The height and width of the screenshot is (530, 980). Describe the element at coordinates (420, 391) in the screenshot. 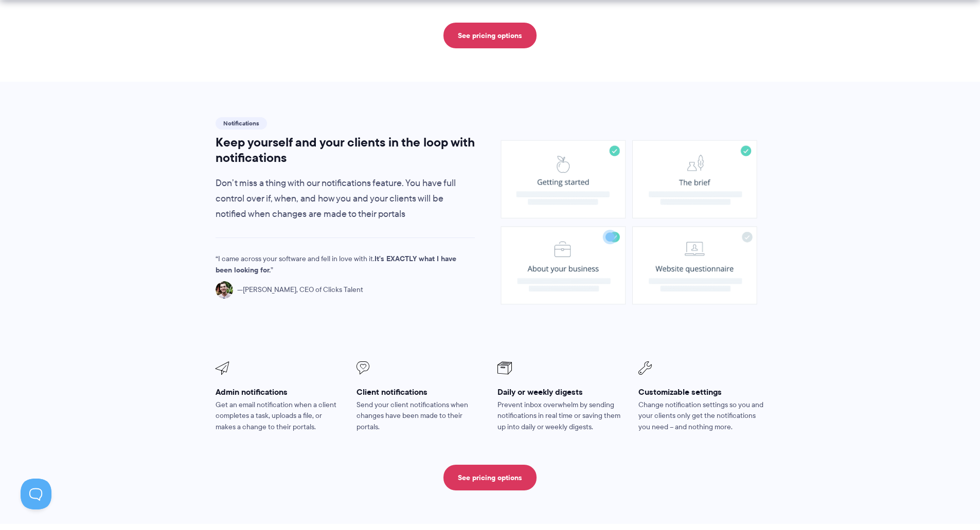

I see `h3: Client notifications` at that location.